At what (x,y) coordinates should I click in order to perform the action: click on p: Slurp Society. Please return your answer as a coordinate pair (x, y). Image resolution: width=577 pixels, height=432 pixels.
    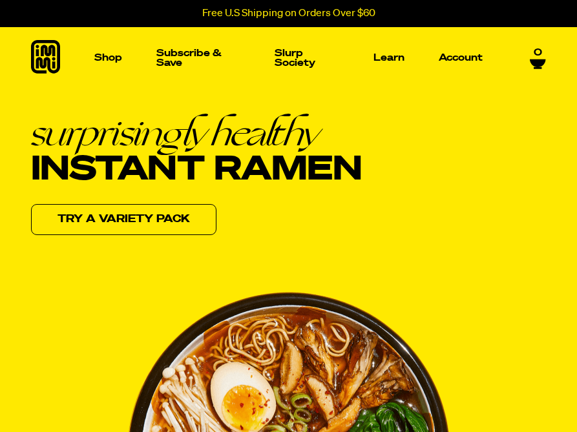
    Looking at the image, I should click on (307, 58).